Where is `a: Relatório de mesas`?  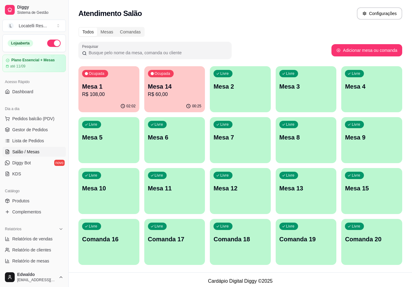
a: Relatório de mesas is located at coordinates (34, 261).